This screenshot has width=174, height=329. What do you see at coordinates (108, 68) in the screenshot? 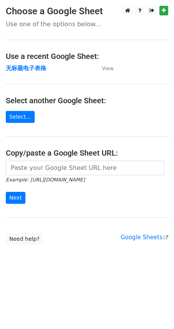
I see `small: View` at bounding box center [108, 68].